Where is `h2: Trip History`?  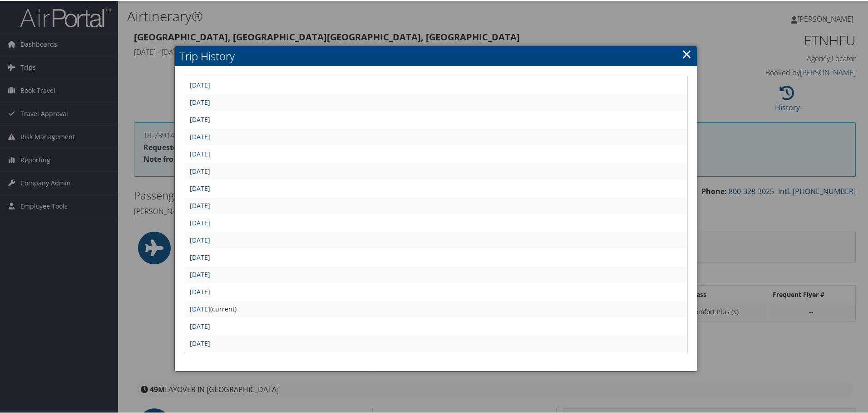
h2: Trip History is located at coordinates (436, 56).